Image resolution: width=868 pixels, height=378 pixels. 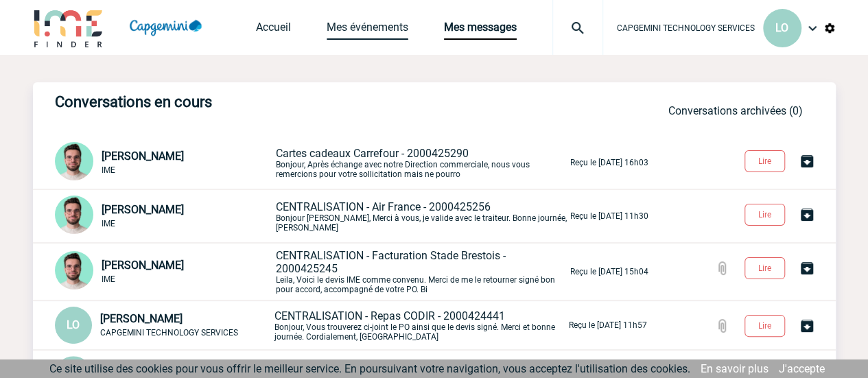 What do you see at coordinates (367, 30) in the screenshot?
I see `a: Mes événements` at bounding box center [367, 30].